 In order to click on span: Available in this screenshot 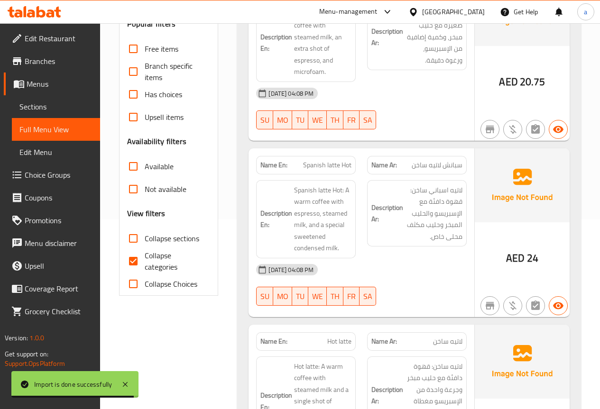, I will do `click(159, 166)`.